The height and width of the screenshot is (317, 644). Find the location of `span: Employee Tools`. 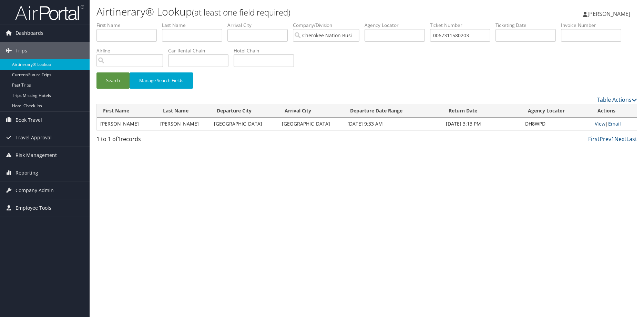

span: Employee Tools is located at coordinates (34, 208).